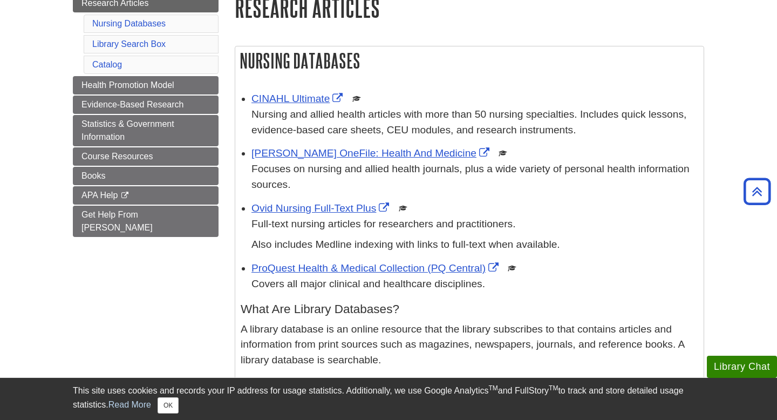 The image size is (777, 420). What do you see at coordinates (146, 105) in the screenshot?
I see `a: Evidence-Based Research` at bounding box center [146, 105].